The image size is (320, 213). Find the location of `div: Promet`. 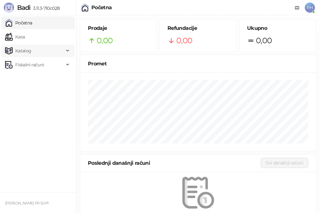

div: Promet is located at coordinates (198, 63).